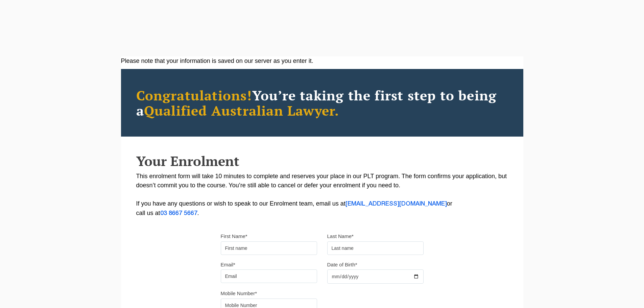 The image size is (644, 308). What do you see at coordinates (228, 265) in the screenshot?
I see `label: Email*` at bounding box center [228, 265].